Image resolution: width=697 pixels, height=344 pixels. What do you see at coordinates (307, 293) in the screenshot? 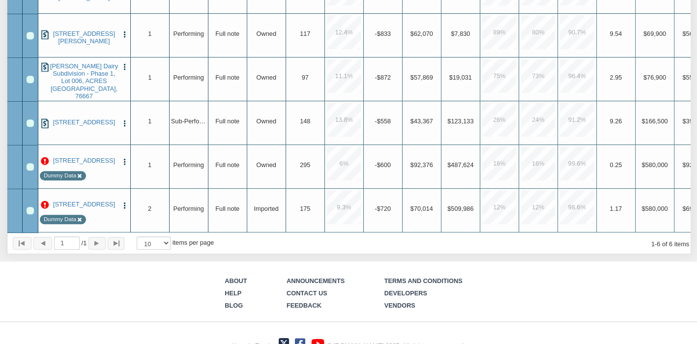
I see `a: Contact Us` at bounding box center [307, 293].